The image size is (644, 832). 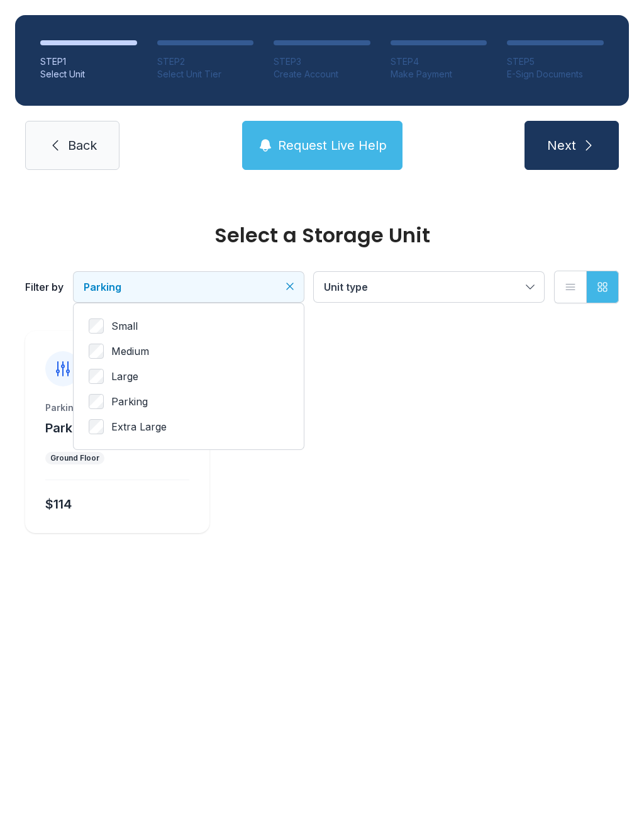 I want to click on button: Unit type, so click(x=429, y=287).